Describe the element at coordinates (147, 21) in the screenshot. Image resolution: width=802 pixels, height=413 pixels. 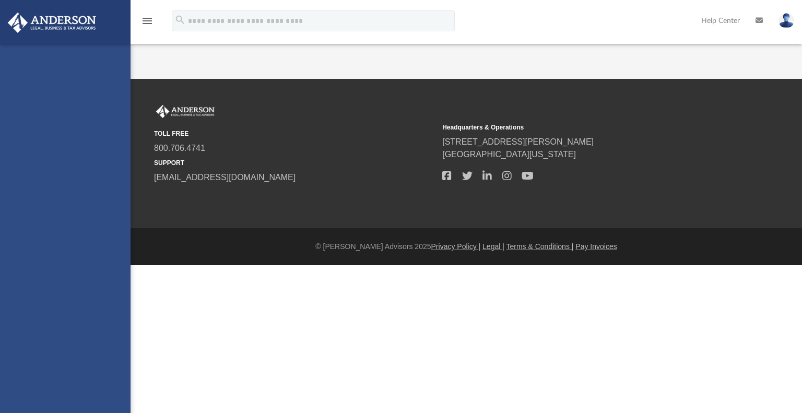
I see `i: menu` at that location.